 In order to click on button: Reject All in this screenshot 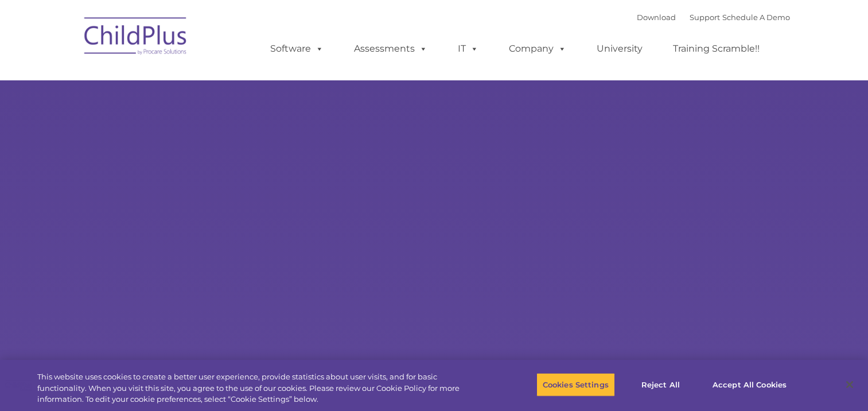, I will do `click(661, 385)`.